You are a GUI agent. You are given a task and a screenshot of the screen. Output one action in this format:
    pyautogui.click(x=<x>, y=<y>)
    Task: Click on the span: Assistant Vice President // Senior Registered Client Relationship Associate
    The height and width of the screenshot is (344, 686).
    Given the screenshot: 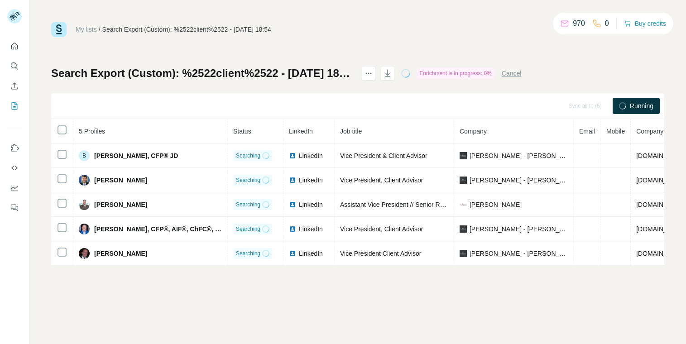 What is the action you would take?
    pyautogui.click(x=445, y=205)
    